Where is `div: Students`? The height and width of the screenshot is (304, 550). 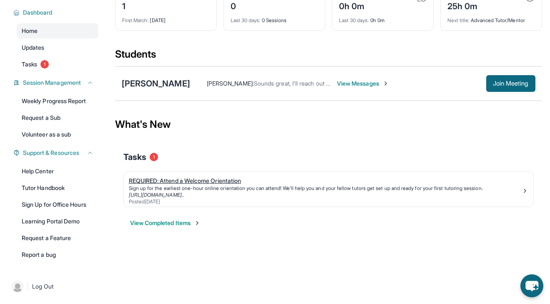
div: Students is located at coordinates (329, 57).